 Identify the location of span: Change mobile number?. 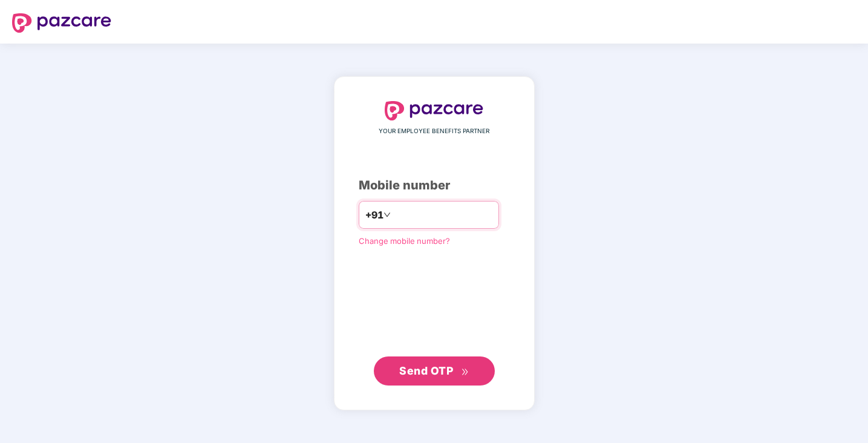
(404, 241).